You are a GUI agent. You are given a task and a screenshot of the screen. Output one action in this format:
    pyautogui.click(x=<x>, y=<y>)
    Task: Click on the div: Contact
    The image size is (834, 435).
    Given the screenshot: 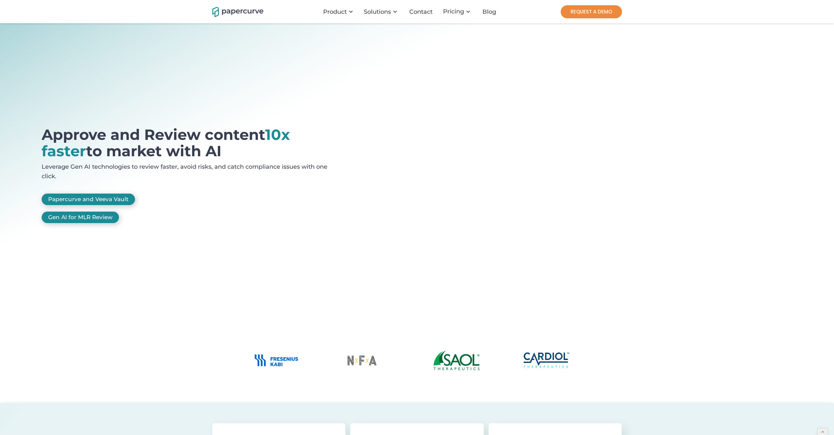 What is the action you would take?
    pyautogui.click(x=421, y=12)
    